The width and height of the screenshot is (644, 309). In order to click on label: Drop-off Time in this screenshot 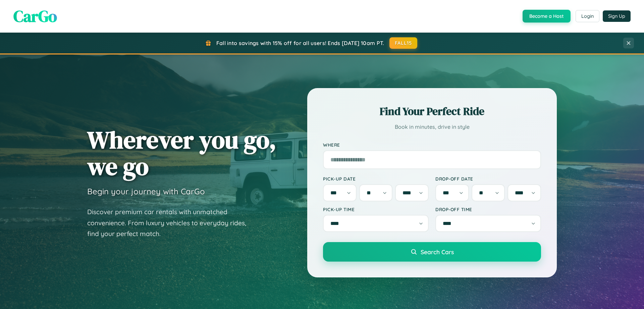, I will do `click(489, 209)`.